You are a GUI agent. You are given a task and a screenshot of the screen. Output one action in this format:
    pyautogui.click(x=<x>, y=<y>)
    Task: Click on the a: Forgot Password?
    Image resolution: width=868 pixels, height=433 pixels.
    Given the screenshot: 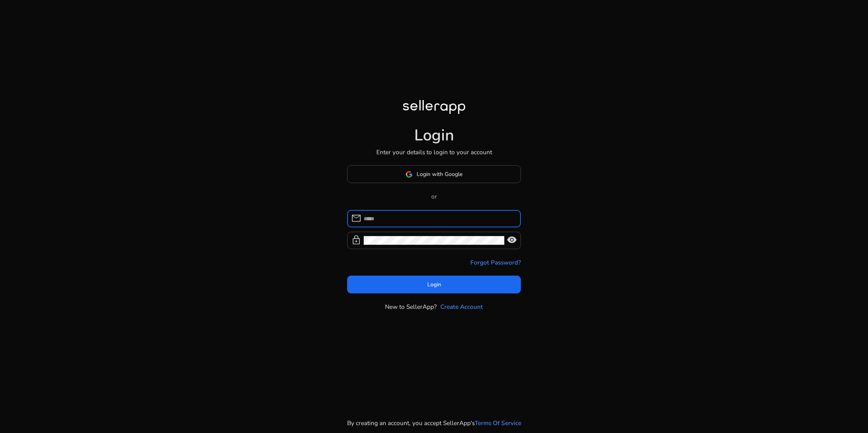 What is the action you would take?
    pyautogui.click(x=495, y=262)
    